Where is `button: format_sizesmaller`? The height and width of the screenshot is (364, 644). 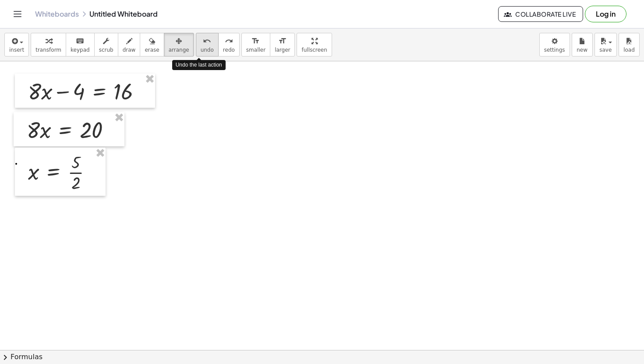 button: format_sizesmaller is located at coordinates (256, 45).